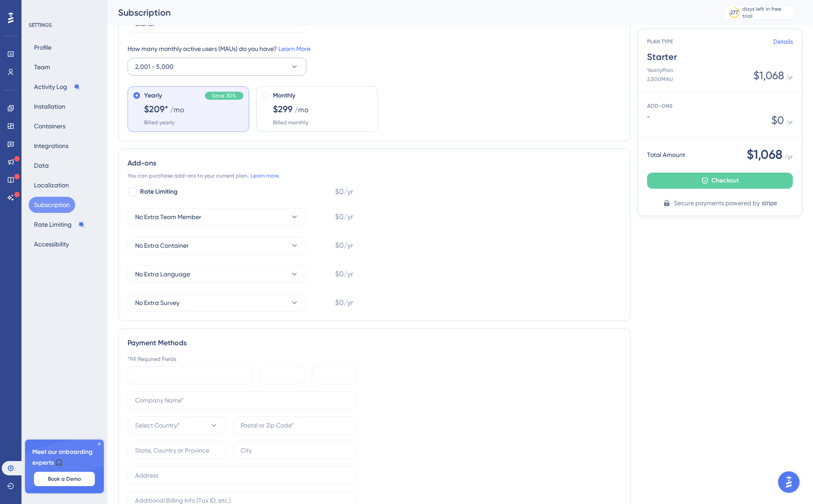 Image resolution: width=813 pixels, height=504 pixels. I want to click on button: No Extra Language, so click(217, 274).